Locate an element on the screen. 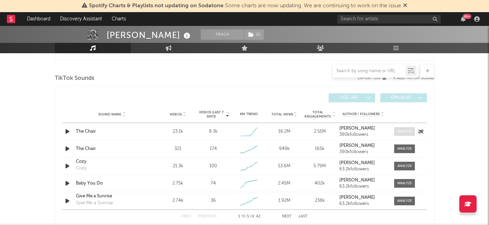 Image resolution: width=489 pixels, height=225 pixels. div: 74 is located at coordinates (213, 183).